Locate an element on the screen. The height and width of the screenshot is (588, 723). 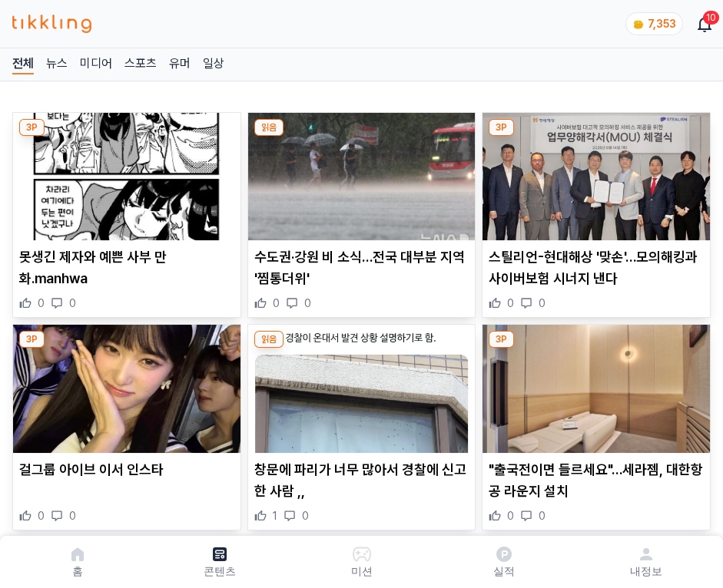
img: coin is located at coordinates (638, 25).